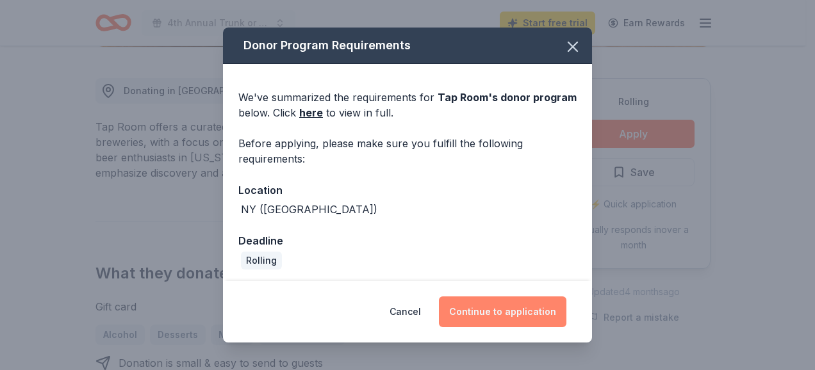 The width and height of the screenshot is (815, 370). Describe the element at coordinates (311, 113) in the screenshot. I see `a: here` at that location.